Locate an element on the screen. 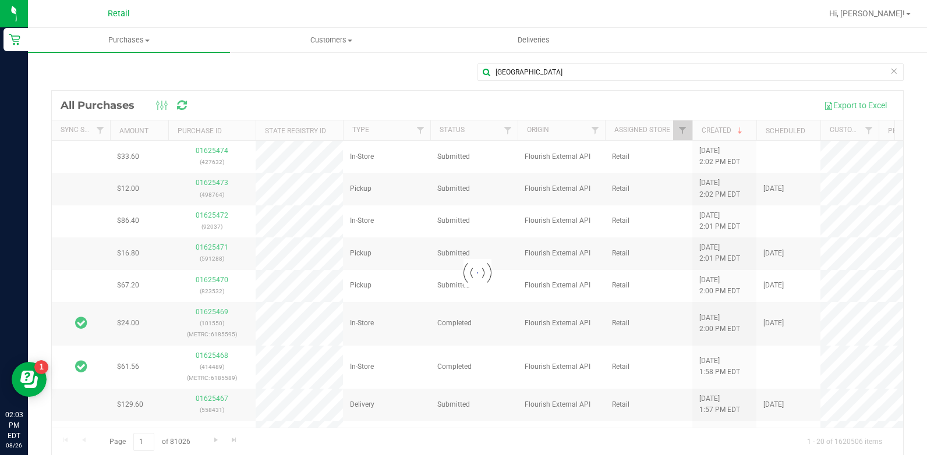 The image size is (927, 455). a: Purchases is located at coordinates (129, 40).